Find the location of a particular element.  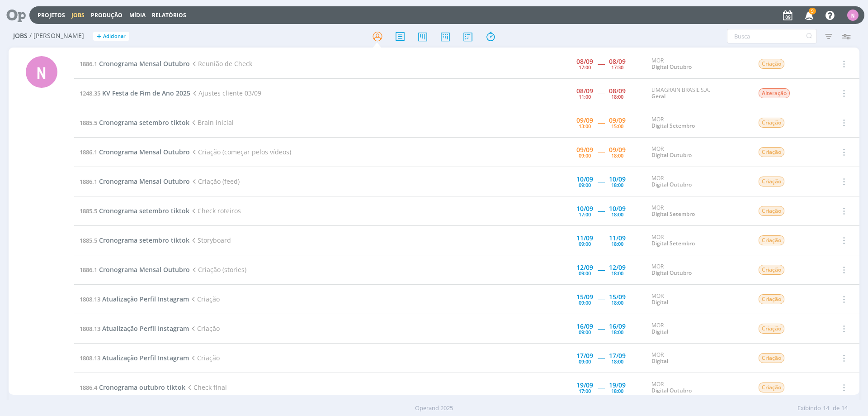

span: Check roteiros is located at coordinates (215, 211).